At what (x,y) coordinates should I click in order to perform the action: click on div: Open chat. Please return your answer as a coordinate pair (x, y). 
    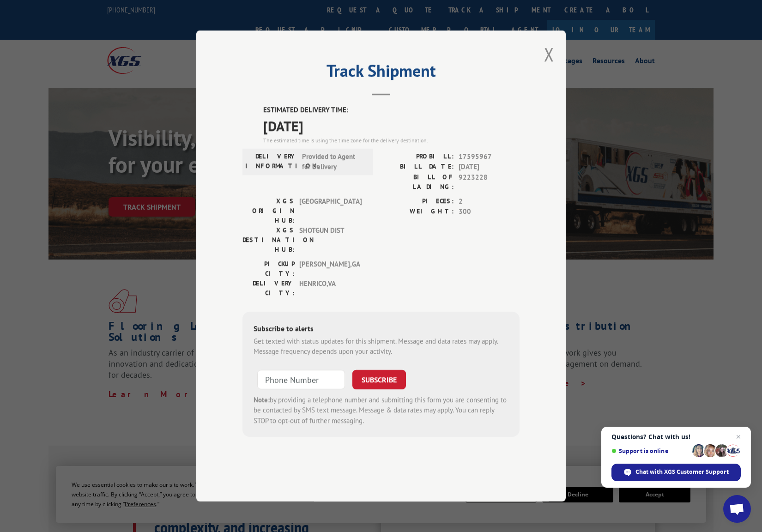
    Looking at the image, I should click on (737, 508).